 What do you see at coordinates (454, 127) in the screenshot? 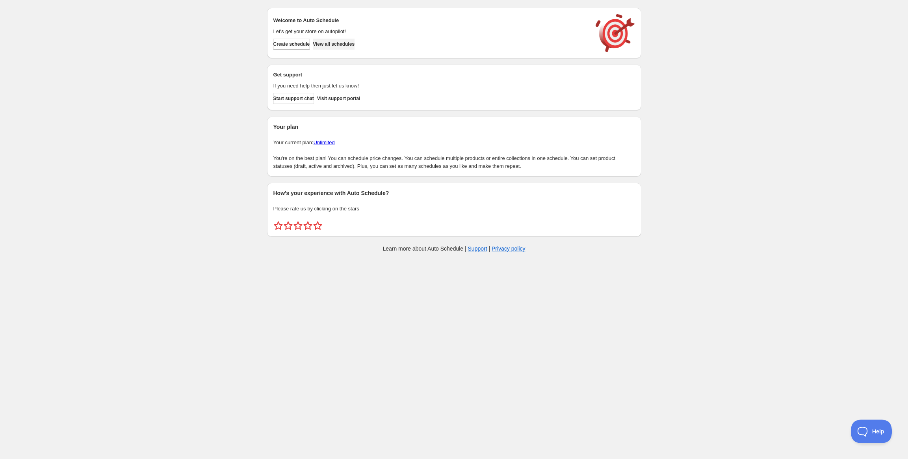
I see `h2: Your plan` at bounding box center [454, 127].